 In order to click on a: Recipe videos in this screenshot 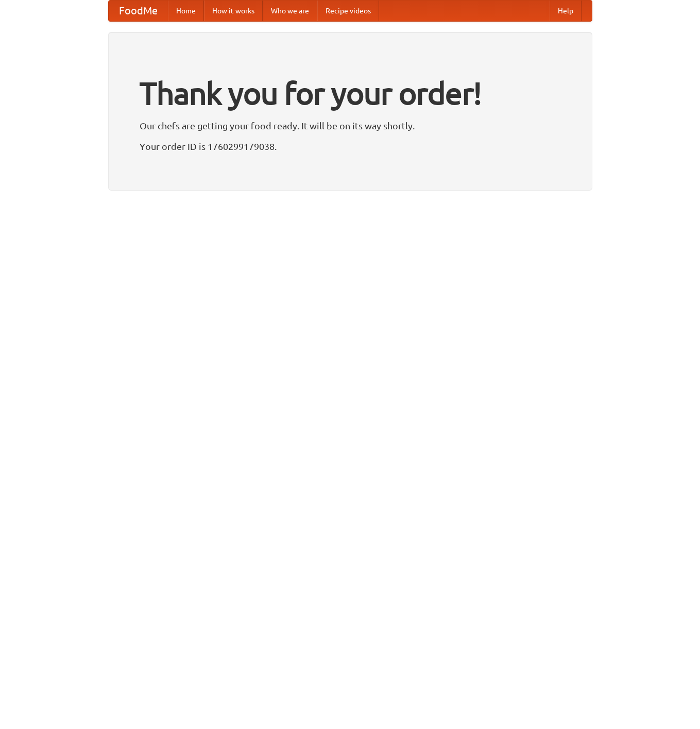, I will do `click(348, 11)`.